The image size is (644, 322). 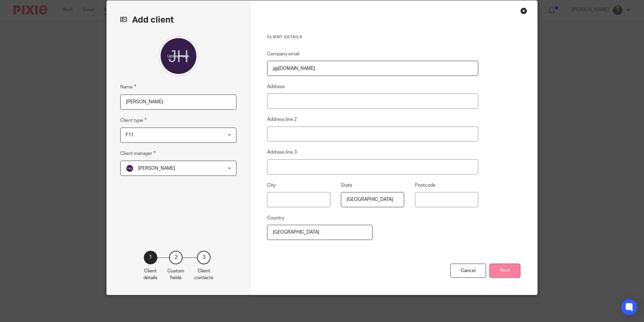 What do you see at coordinates (468, 271) in the screenshot?
I see `div: Cancel` at bounding box center [468, 271].